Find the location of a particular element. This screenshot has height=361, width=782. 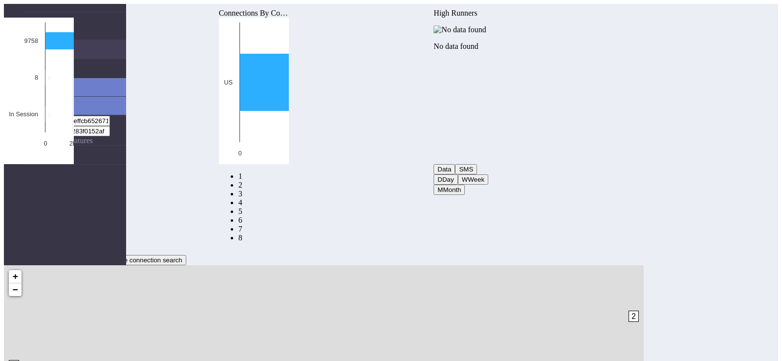

a: Zero Session is located at coordinates (240, 229).